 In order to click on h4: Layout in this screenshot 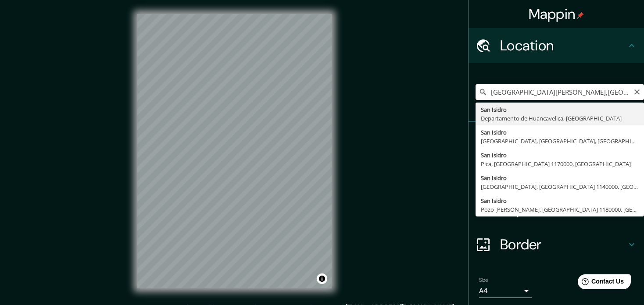, I will do `click(563, 210)`.